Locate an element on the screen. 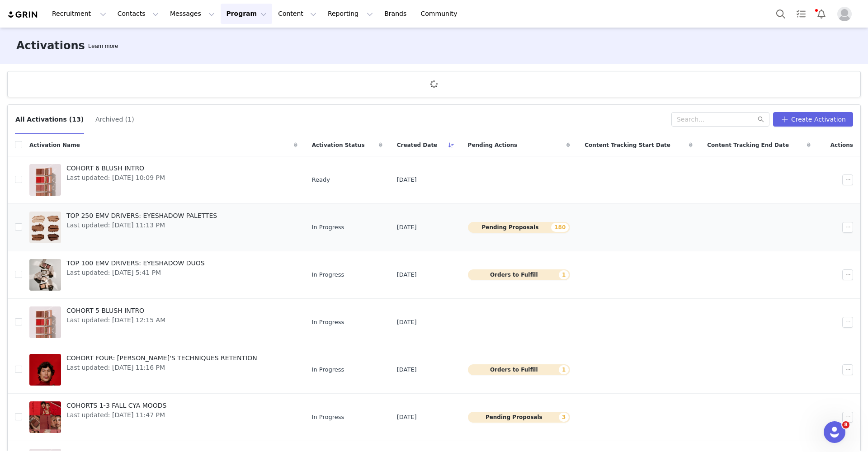 The width and height of the screenshot is (868, 452). span: Activation Name is located at coordinates (55, 145).